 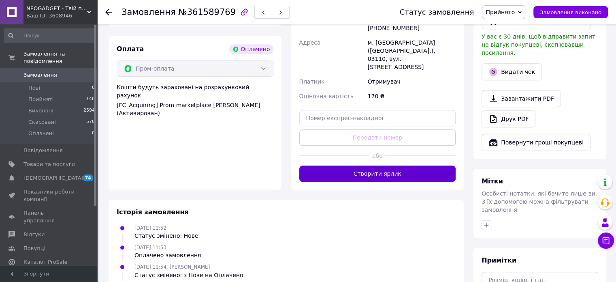 I want to click on input: Пошук, so click(x=50, y=36).